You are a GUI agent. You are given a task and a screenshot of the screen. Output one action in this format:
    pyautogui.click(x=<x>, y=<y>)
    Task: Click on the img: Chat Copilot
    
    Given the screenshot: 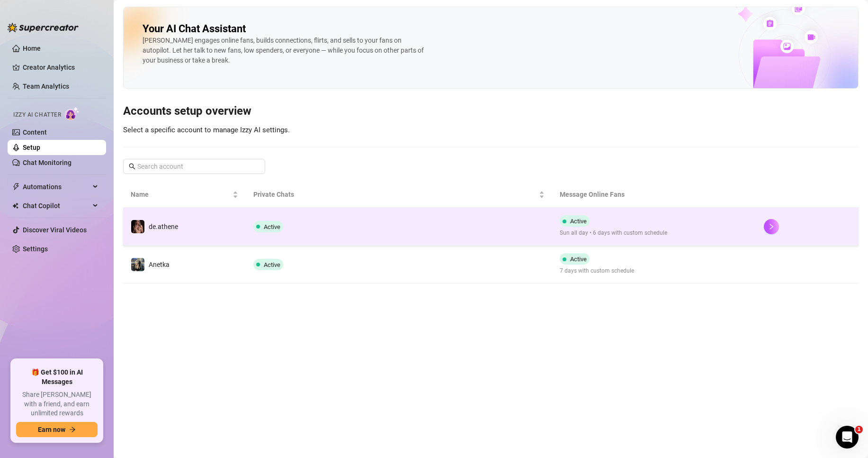 What is the action you would take?
    pyautogui.click(x=15, y=206)
    